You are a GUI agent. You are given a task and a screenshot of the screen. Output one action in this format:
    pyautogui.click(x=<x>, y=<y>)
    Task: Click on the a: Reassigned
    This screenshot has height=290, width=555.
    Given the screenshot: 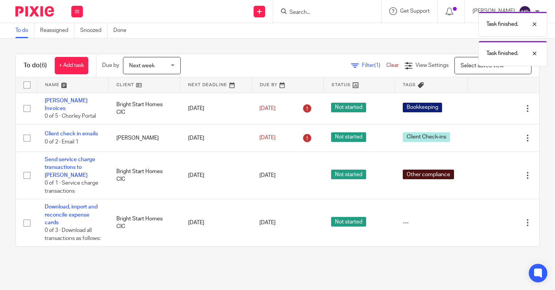 What is the action you would take?
    pyautogui.click(x=57, y=30)
    